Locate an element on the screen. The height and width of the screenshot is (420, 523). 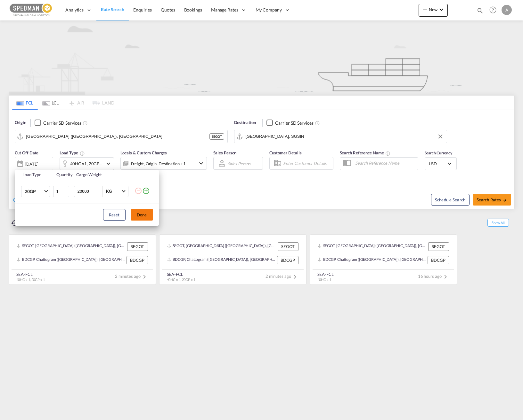
th: Load Type is located at coordinates (33, 174).